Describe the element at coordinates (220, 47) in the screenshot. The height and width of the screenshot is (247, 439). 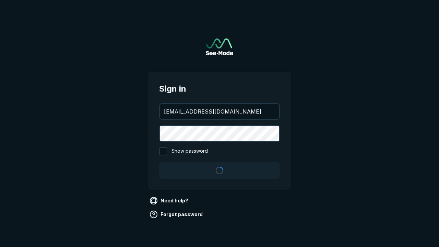
I see `a: Go to sign in` at that location.